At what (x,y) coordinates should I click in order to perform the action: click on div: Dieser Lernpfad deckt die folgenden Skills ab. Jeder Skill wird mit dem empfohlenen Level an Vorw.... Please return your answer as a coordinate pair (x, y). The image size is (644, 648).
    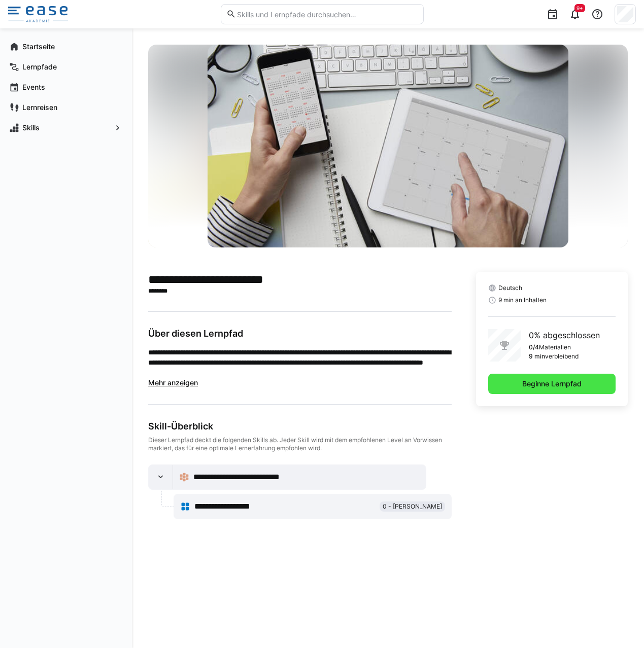
    Looking at the image, I should click on (300, 444).